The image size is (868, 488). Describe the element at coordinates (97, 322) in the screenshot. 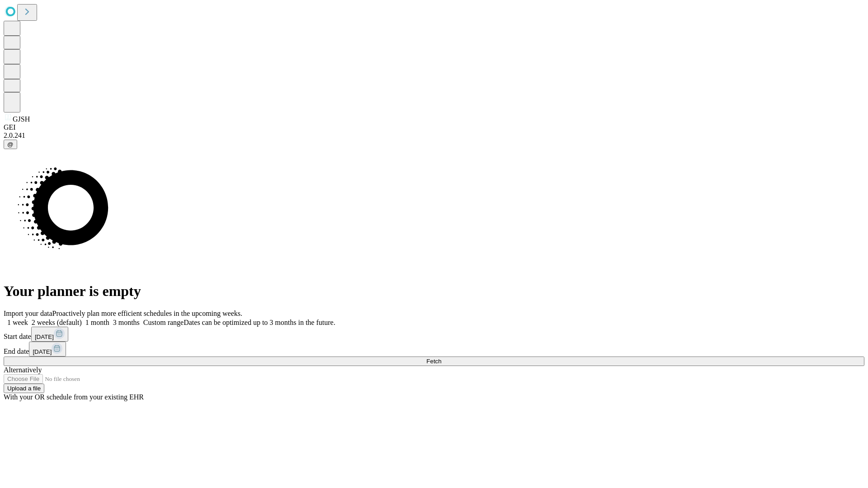

I see `span: 1 month` at that location.